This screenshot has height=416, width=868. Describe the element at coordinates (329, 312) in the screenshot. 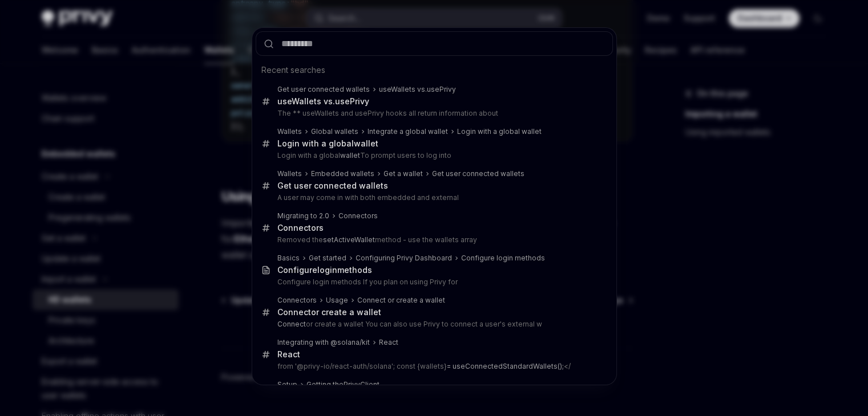

I see `div: or create a wallet` at that location.